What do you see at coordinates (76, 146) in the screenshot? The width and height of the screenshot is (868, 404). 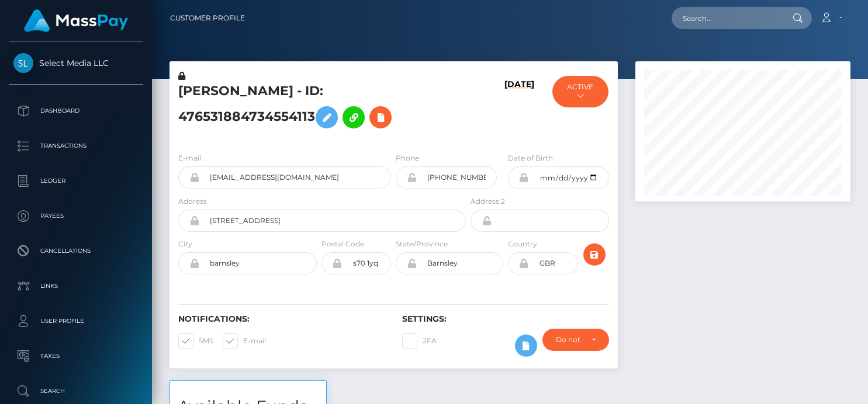 I see `a: Transactions` at bounding box center [76, 146].